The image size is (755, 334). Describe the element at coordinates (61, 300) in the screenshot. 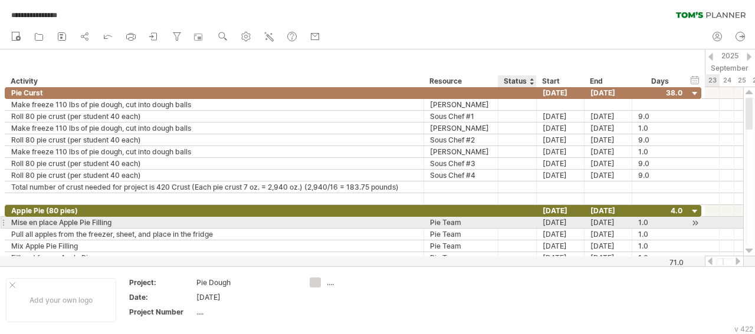

I see `div: Add your own logo` at that location.